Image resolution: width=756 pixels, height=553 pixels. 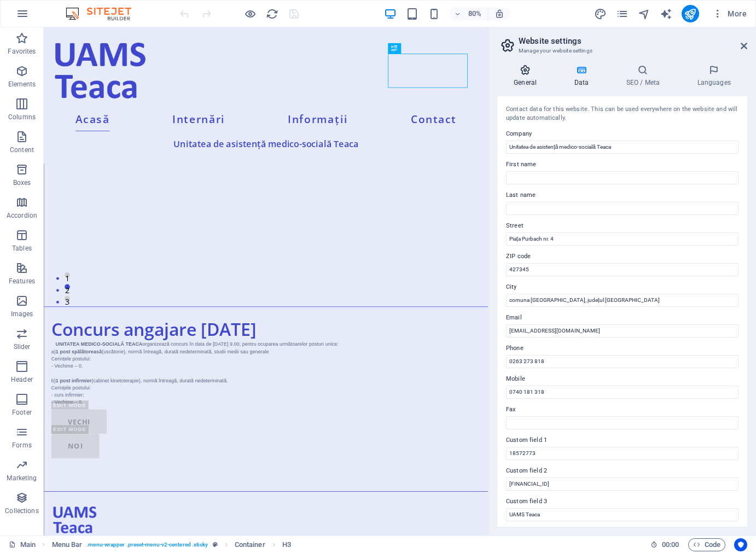 I want to click on p: Forms, so click(x=22, y=445).